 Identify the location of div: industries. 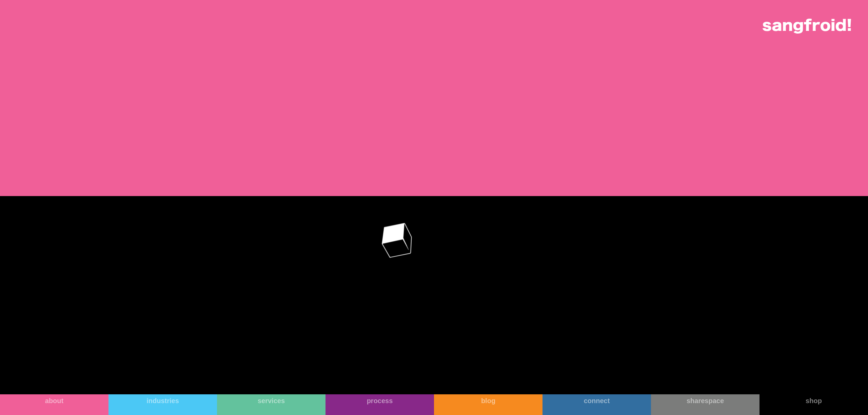
(163, 400).